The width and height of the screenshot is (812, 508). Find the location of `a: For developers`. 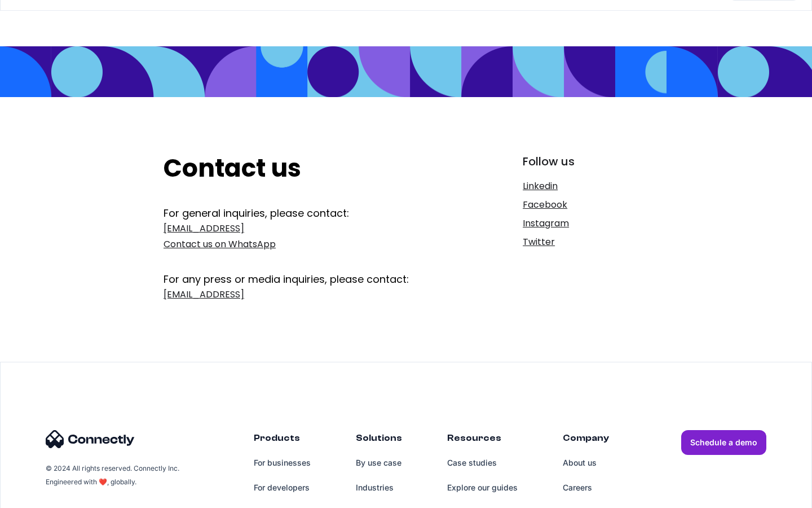

a: For developers is located at coordinates (282, 488).